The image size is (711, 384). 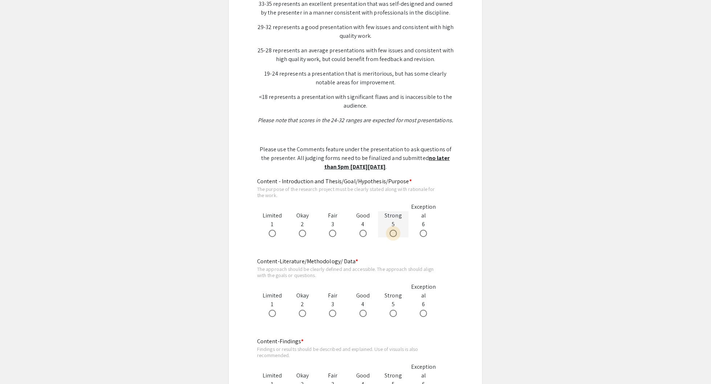 I want to click on p: 25-28 represents an average presentations with few issues and consistent with high quality work, ..., so click(x=356, y=55).